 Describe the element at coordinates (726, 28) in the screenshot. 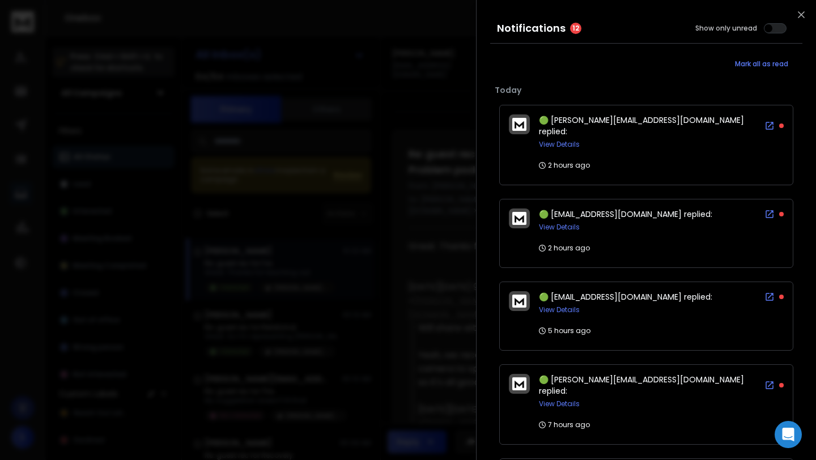

I see `label: Show only unread` at that location.